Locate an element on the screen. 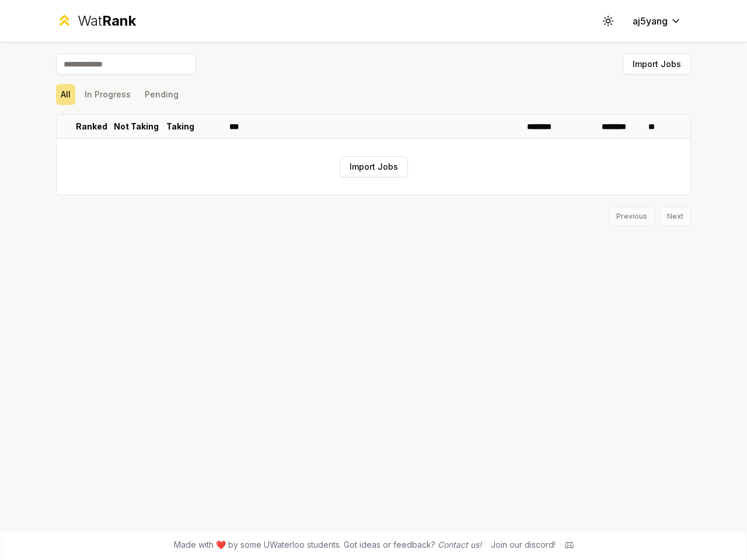 This screenshot has width=747, height=560. button: aj5yang is located at coordinates (657, 21).